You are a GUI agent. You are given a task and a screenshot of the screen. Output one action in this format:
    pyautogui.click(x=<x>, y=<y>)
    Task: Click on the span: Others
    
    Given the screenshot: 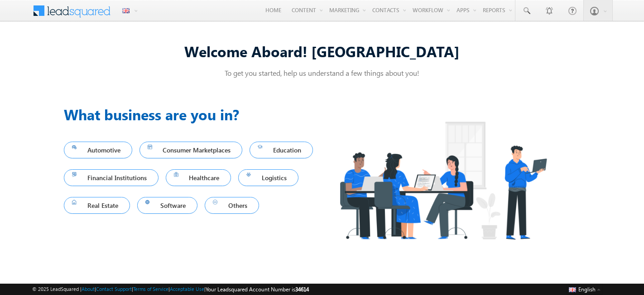 What is the action you would take?
    pyautogui.click(x=232, y=205)
    